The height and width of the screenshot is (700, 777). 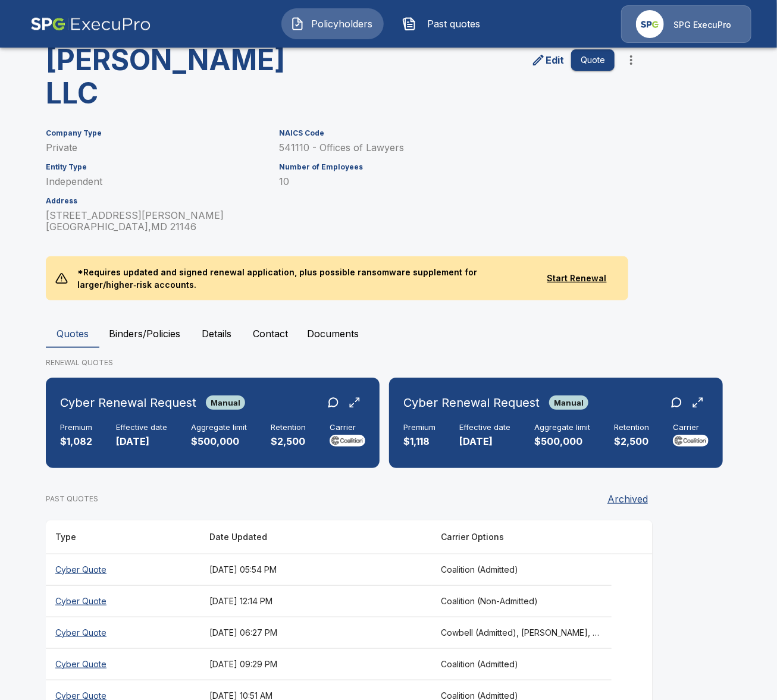 What do you see at coordinates (521, 537) in the screenshot?
I see `th: Carrier Options` at bounding box center [521, 537].